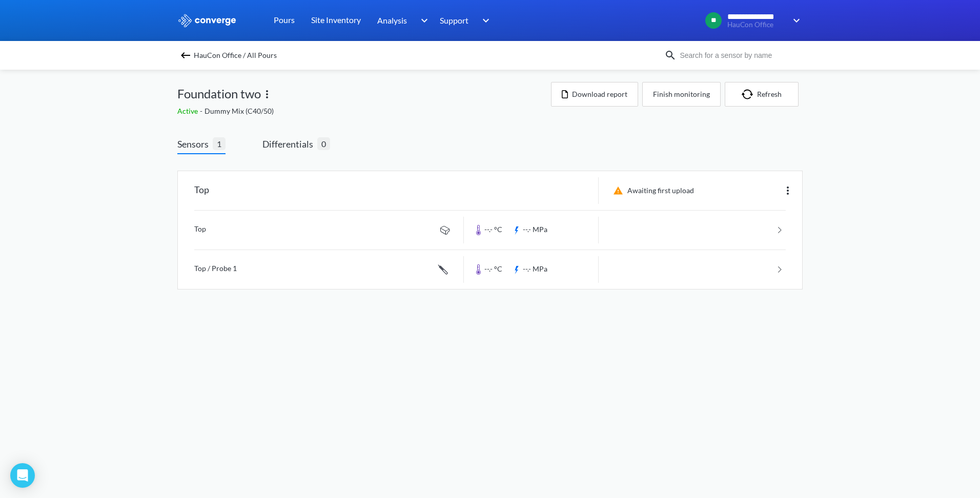  What do you see at coordinates (235, 55) in the screenshot?
I see `span: HauCon Office / All Pours` at bounding box center [235, 55].